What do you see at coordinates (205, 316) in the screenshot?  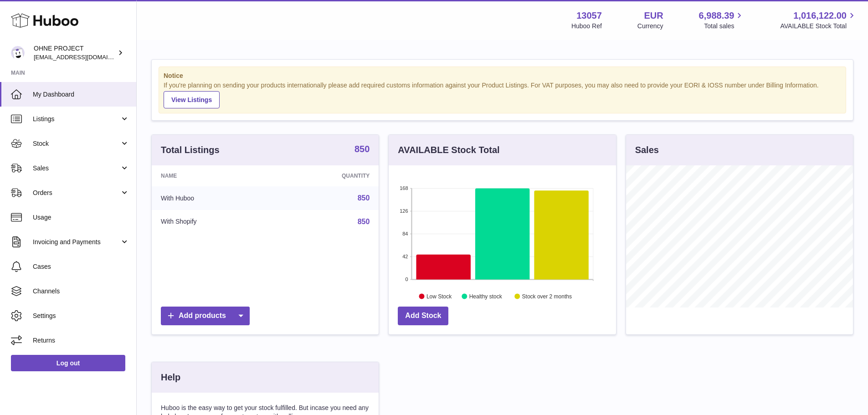 I see `a: Add products` at bounding box center [205, 316].